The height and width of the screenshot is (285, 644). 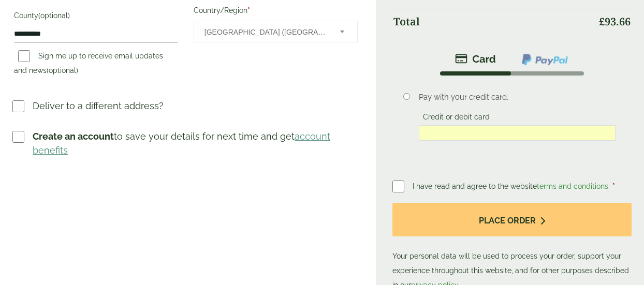 What do you see at coordinates (475, 59) in the screenshot?
I see `img: stripe.png` at bounding box center [475, 59].